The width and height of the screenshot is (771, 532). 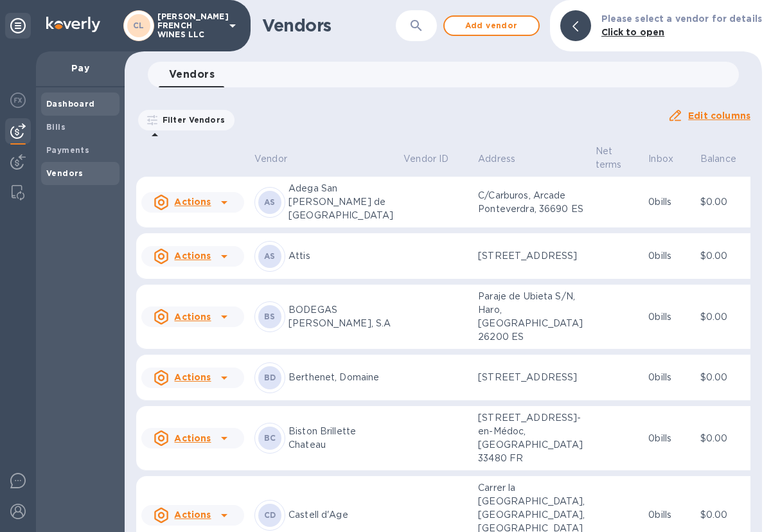 I want to click on p: Biston Brillette Chateau, so click(x=340, y=438).